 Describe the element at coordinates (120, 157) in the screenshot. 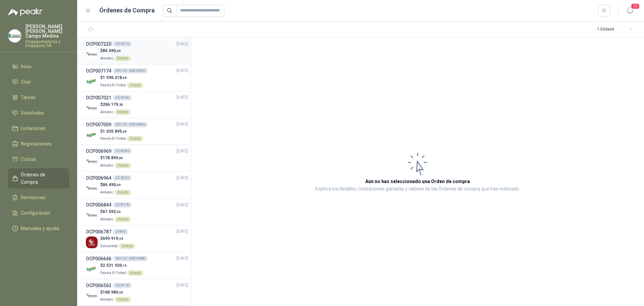

I see `span: ,84` at that location.